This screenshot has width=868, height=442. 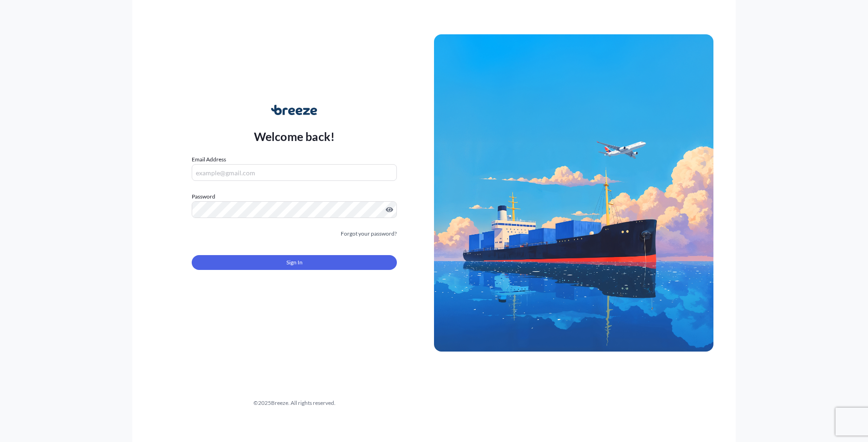 What do you see at coordinates (295, 403) in the screenshot?
I see `div: © 2025 Breeze. All rights reserved.` at bounding box center [295, 403].